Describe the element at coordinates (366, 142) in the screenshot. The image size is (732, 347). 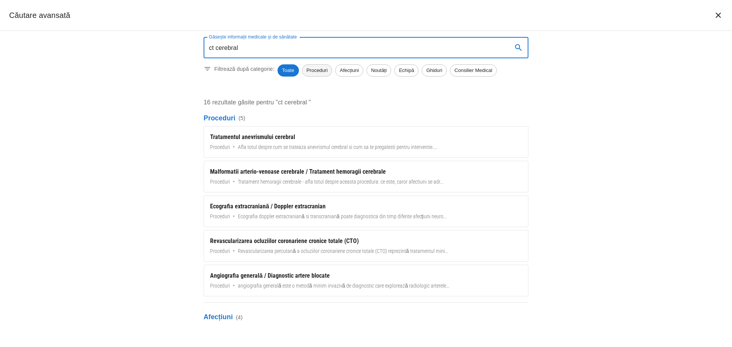
I see `a: Tratamentul anevrismului cerebralProceduri•Afla totul despre cum se trateaza anevrismul cerebral ...` at that location.